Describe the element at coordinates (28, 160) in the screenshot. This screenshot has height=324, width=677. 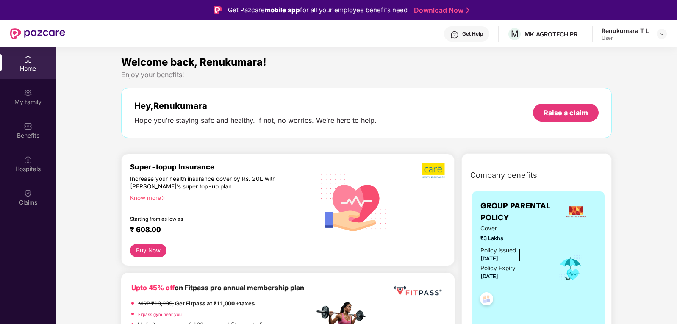
I see `img: svg+xml;base64,PHN2ZyBpZD0iSG9zcGl0YWxzIiB4bWxucz0iaHR0cDovL3d3dy53My5vcmcvMjAwMC9zdmciIHdpZHRoPS...` at that location.